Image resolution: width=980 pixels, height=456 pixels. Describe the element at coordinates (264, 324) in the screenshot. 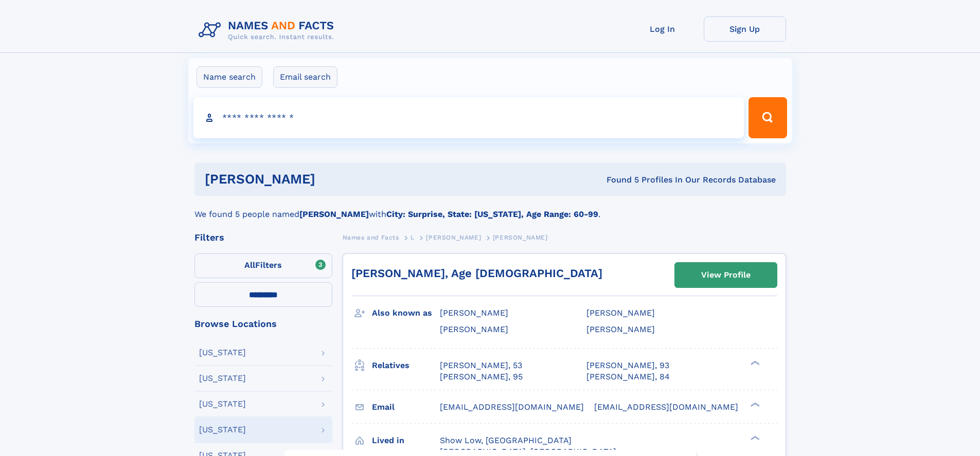

I see `div: Browse Locations` at that location.